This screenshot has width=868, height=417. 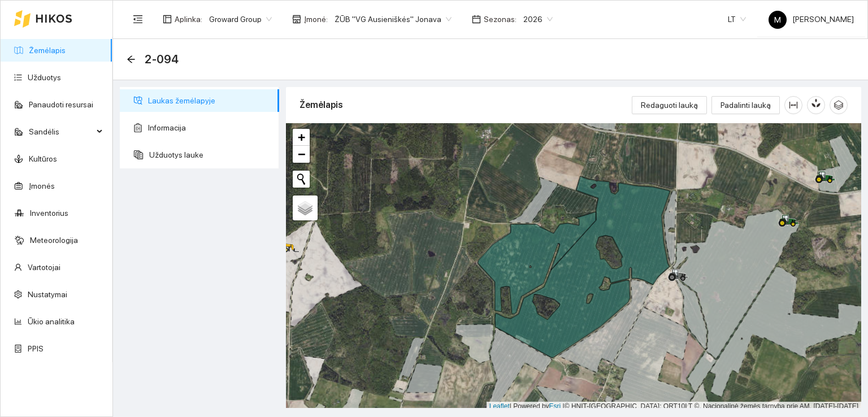 What do you see at coordinates (393, 19) in the screenshot?
I see `span: ŽŪB "VG Ausieniškės" Jonava` at bounding box center [393, 19].